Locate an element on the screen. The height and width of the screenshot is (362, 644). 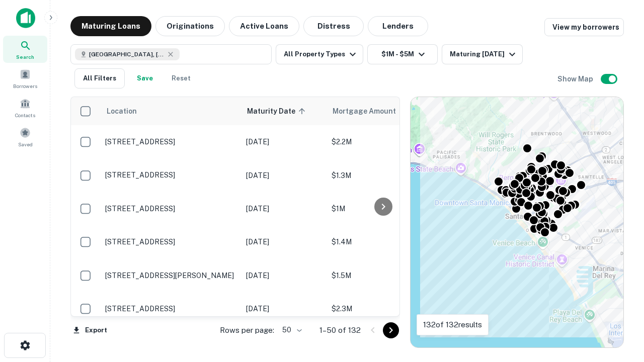
span: Saved is located at coordinates (25, 145).